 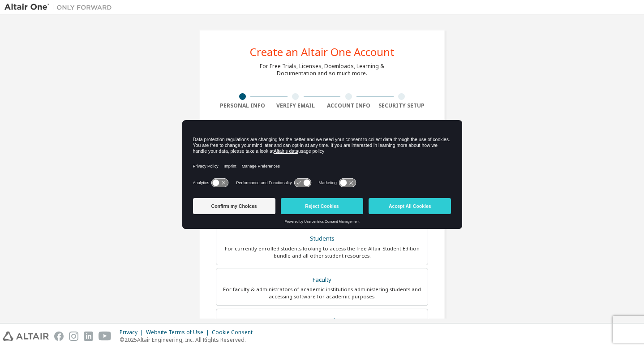 What do you see at coordinates (178, 332) in the screenshot?
I see `div: Website Terms of Use` at bounding box center [178, 332].